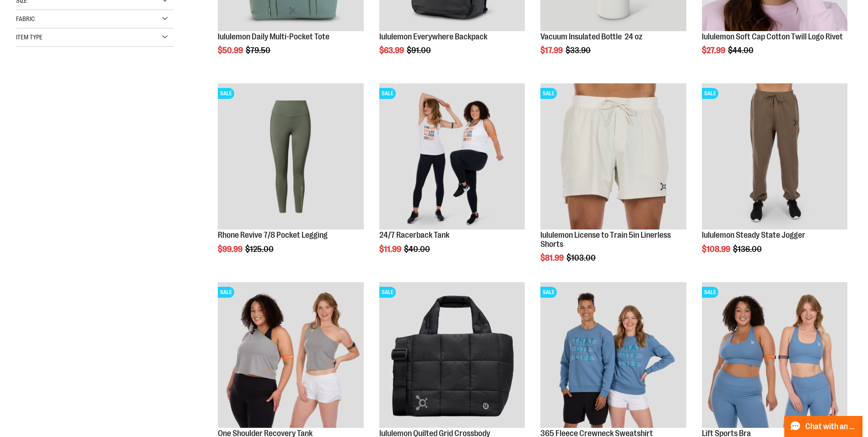 This screenshot has width=868, height=437. Describe the element at coordinates (613, 355) in the screenshot. I see `img: 365 Fleece Crewneck Sweatshirt` at that location.